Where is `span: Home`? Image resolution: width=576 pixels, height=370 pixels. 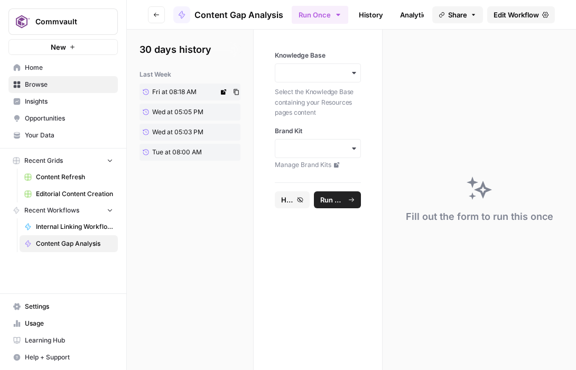 span: Home is located at coordinates (69, 68).